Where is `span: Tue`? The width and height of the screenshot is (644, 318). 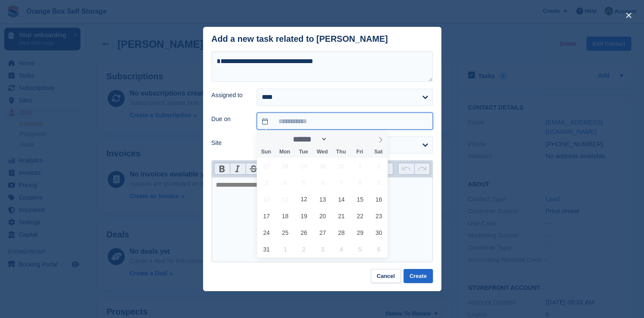
span: Tue is located at coordinates (303, 152).